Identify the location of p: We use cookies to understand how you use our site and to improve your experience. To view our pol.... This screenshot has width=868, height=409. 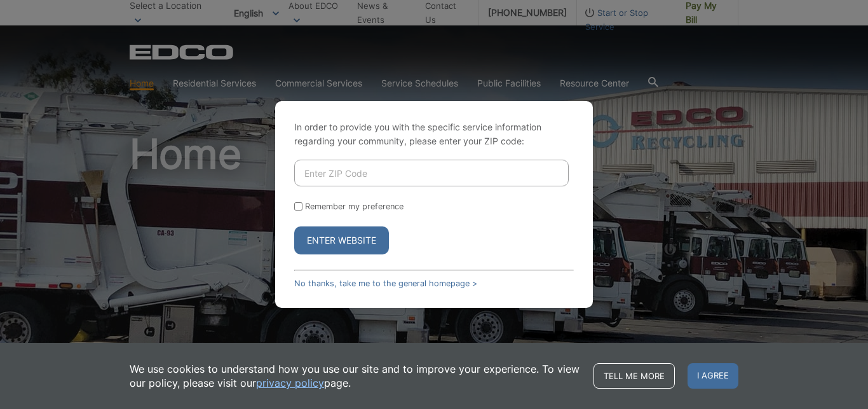
(356, 376).